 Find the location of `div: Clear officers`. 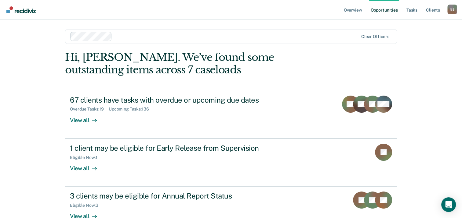

div: Clear officers is located at coordinates (375, 37).